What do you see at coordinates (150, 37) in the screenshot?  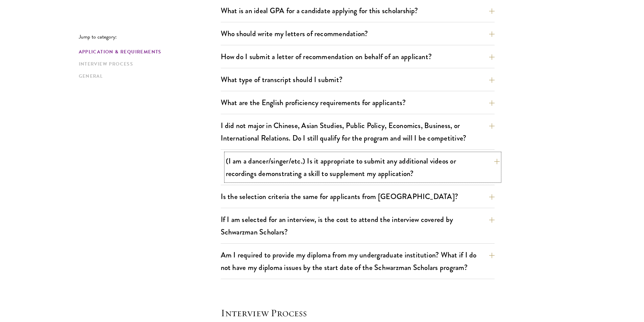 I see `p: Jump to category:` at bounding box center [150, 37].